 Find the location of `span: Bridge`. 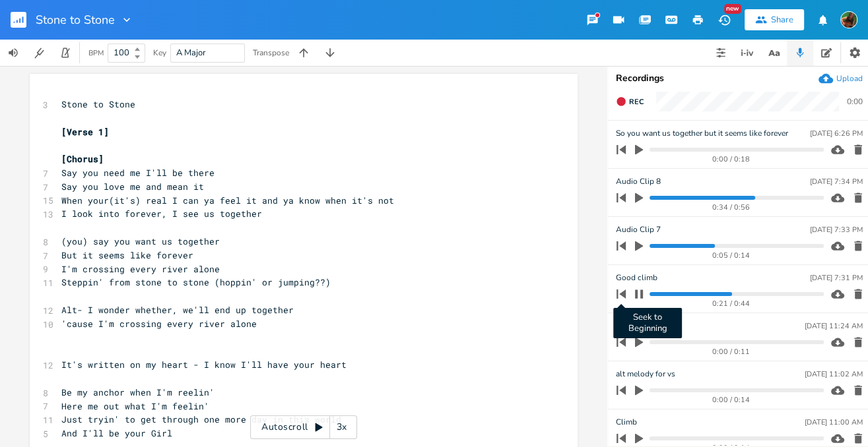

span: Bridge is located at coordinates (627, 326).